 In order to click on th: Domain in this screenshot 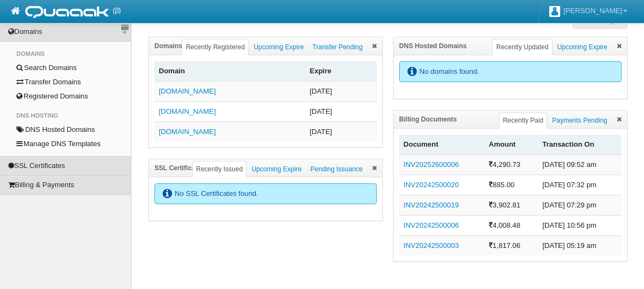, I will do `click(230, 71)`.